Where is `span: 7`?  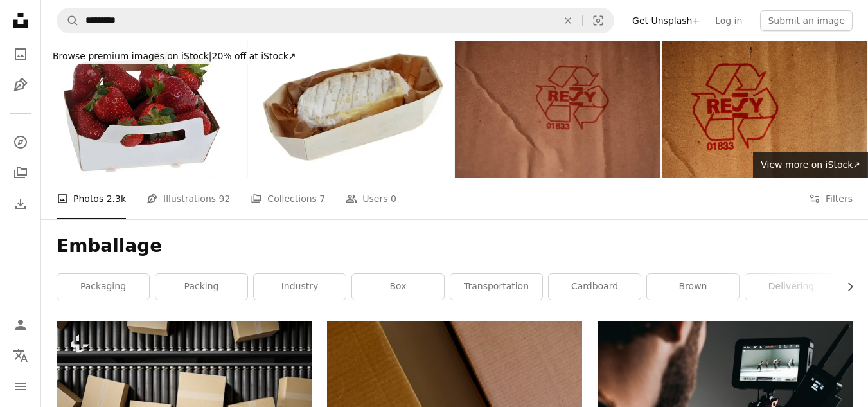 span: 7 is located at coordinates (322, 199).